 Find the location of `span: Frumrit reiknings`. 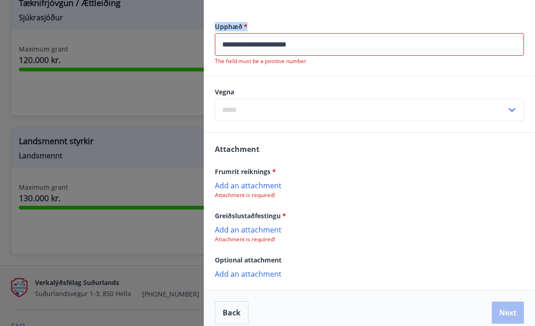

span: Frumrit reiknings is located at coordinates (245, 171).